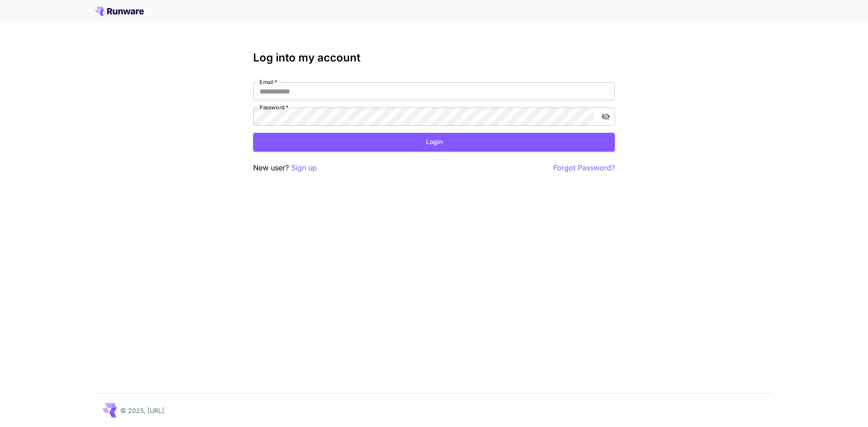 This screenshot has height=427, width=868. Describe the element at coordinates (434, 58) in the screenshot. I see `h3: Log into my account` at that location.